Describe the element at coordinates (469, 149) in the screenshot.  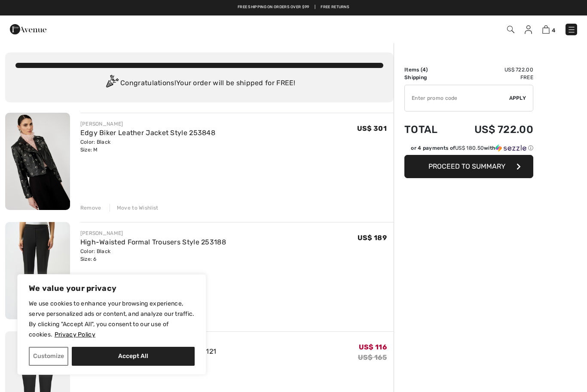
I see `div: or 4 payments ofUS$ 180.50withSezzle Click to learn more about Sezzle` at that location.